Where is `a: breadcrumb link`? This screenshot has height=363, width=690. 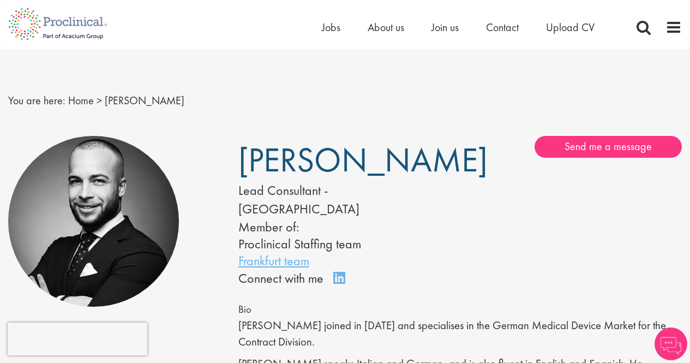
a: breadcrumb link is located at coordinates (81, 100).